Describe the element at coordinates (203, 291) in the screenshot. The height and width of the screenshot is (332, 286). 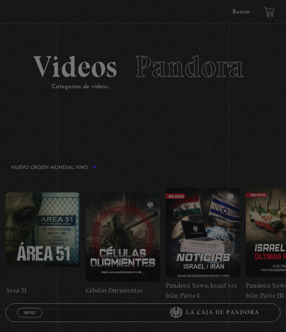
I see `h4: Pandora News: Israel vrs Irán Parte I` at that location.